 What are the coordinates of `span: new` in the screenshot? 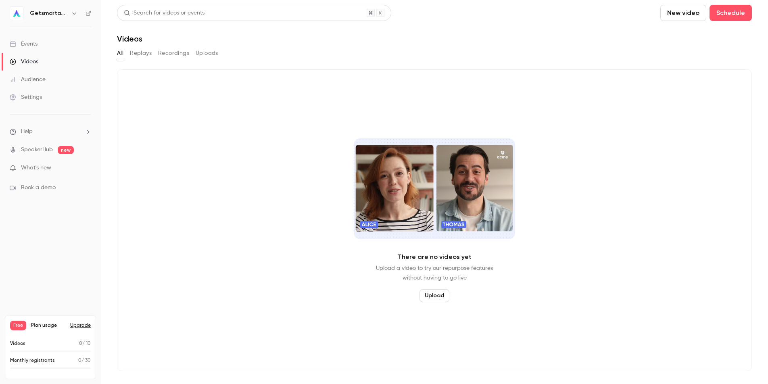 It's located at (66, 150).